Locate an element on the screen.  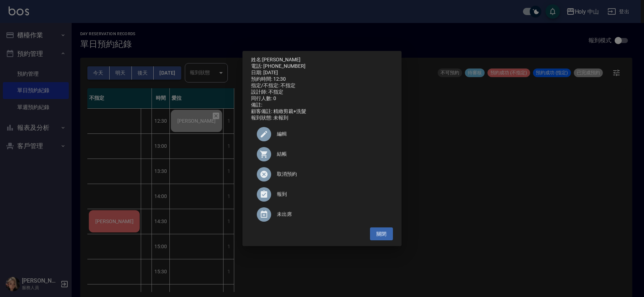
span: 取消預約 is located at coordinates (332, 174).